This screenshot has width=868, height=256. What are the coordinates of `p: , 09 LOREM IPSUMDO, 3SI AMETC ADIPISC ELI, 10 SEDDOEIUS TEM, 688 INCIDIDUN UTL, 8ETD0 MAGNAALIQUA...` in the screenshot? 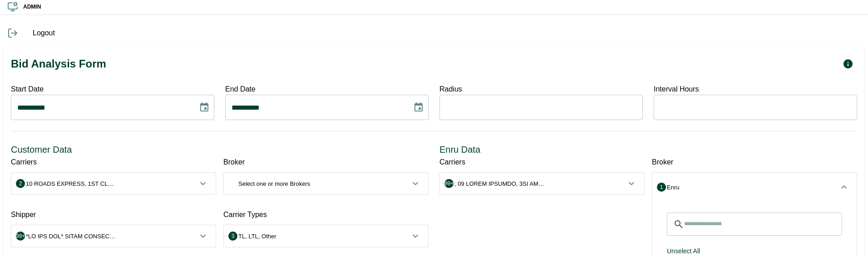 It's located at (500, 184).